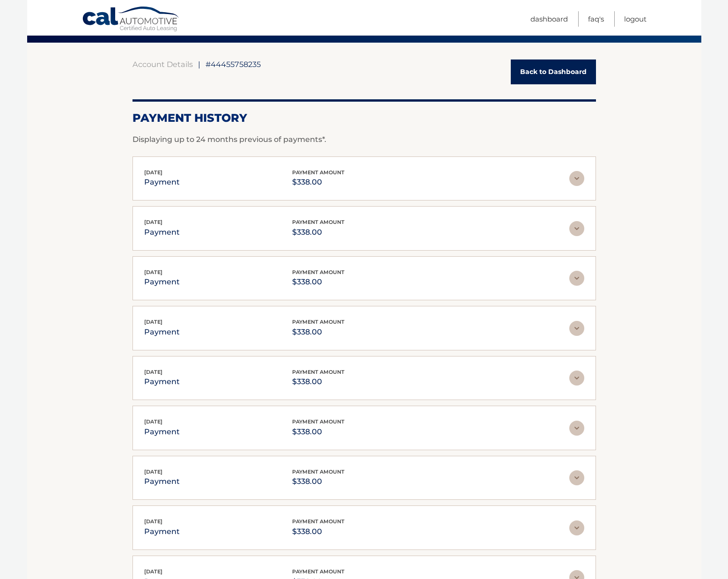  Describe the element at coordinates (636, 19) in the screenshot. I see `a: Logout` at that location.